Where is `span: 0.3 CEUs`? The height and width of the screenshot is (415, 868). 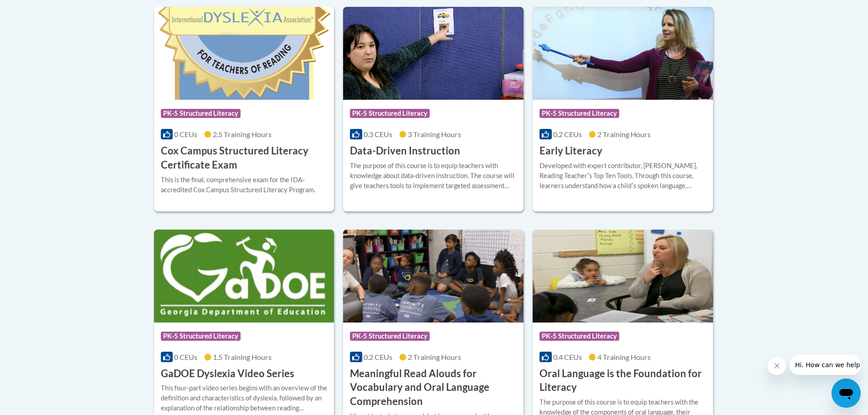 span: 0.3 CEUs is located at coordinates (378, 134).